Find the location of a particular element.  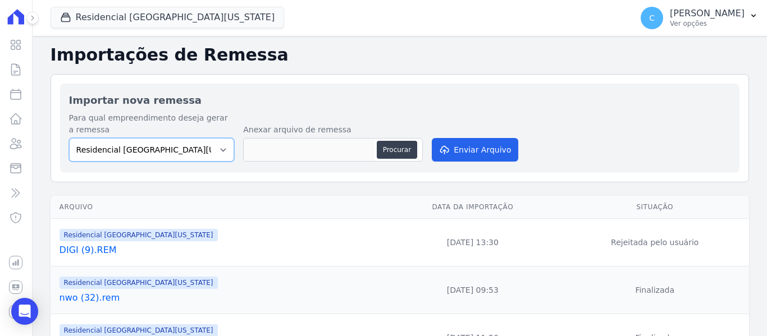

th: Situação is located at coordinates (654, 207).